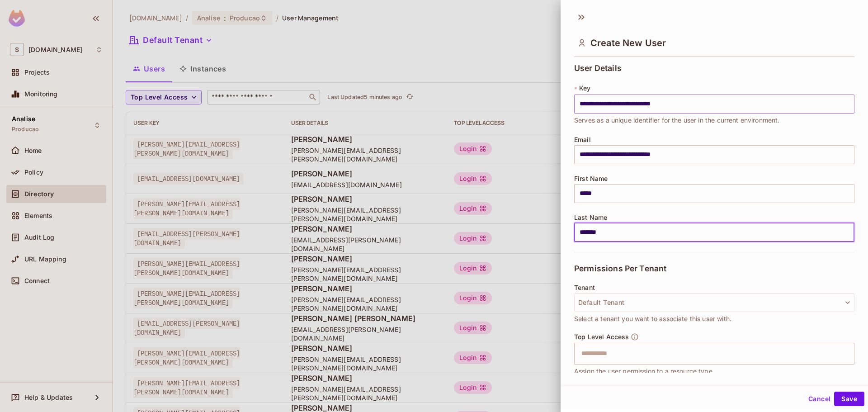 The image size is (868, 412). I want to click on span: Serves as a unique identifier for the user in the current environment., so click(676, 120).